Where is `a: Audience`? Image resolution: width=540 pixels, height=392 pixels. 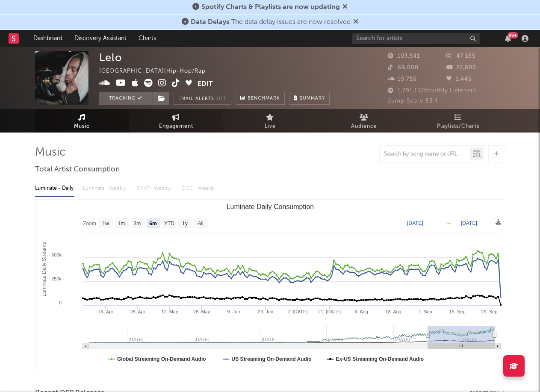 a: Audience is located at coordinates (364, 121).